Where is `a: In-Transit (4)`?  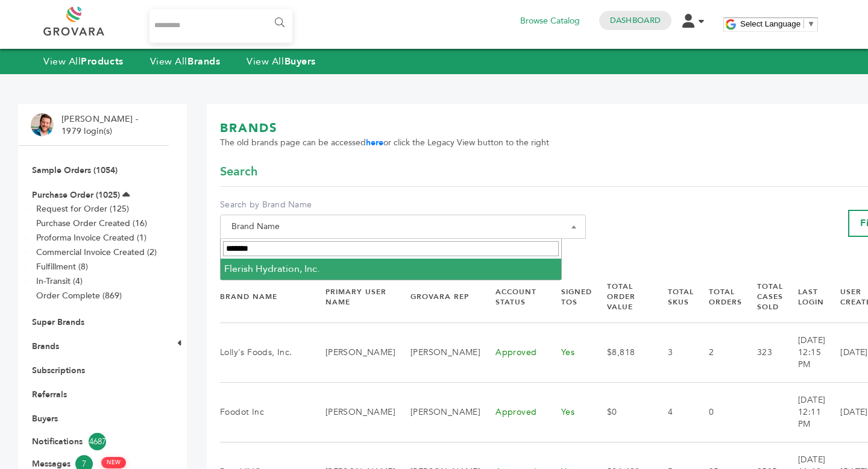
a: In-Transit (4) is located at coordinates (59, 281).